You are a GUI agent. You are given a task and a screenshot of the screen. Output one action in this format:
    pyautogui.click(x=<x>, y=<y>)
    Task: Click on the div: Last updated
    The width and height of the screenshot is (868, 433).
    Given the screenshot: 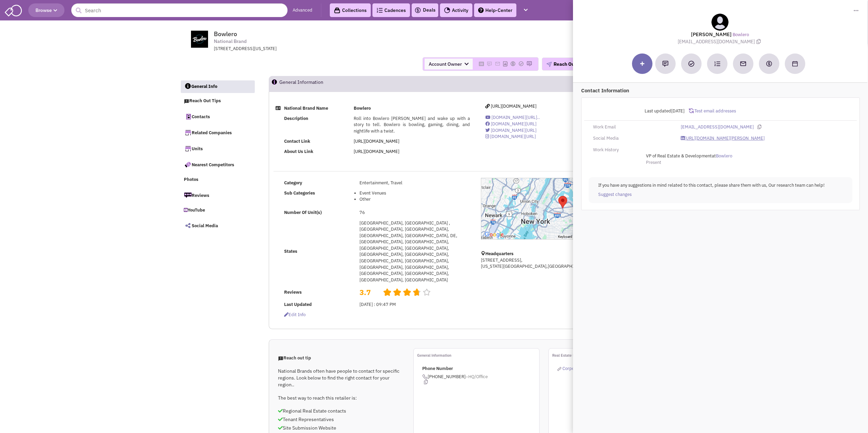 What is the action you would take?
    pyautogui.click(x=639, y=111)
    